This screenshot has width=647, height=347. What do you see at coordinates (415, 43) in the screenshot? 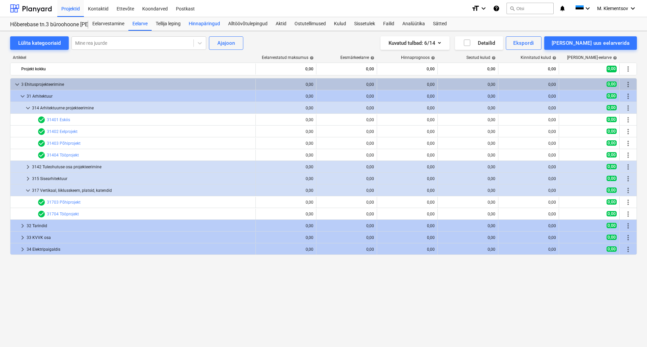
I see `button: Kuvatud tulbad:6/14` at bounding box center [415, 43].